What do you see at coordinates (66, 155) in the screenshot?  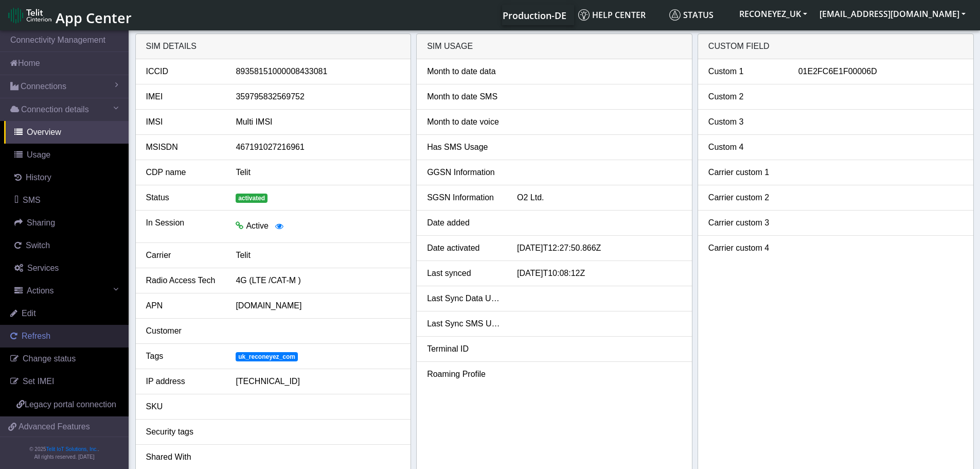 I see `a: Usage` at bounding box center [66, 155].